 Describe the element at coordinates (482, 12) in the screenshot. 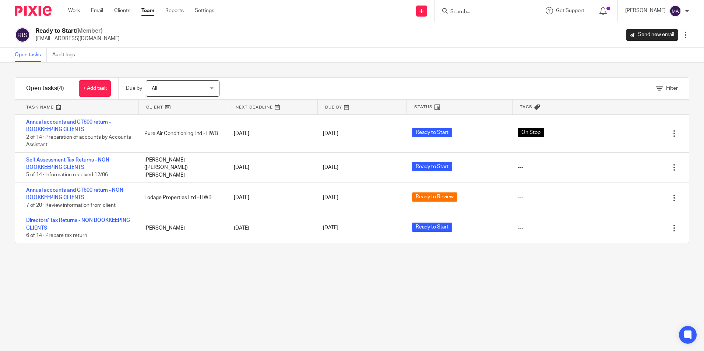

I see `input: Search` at that location.